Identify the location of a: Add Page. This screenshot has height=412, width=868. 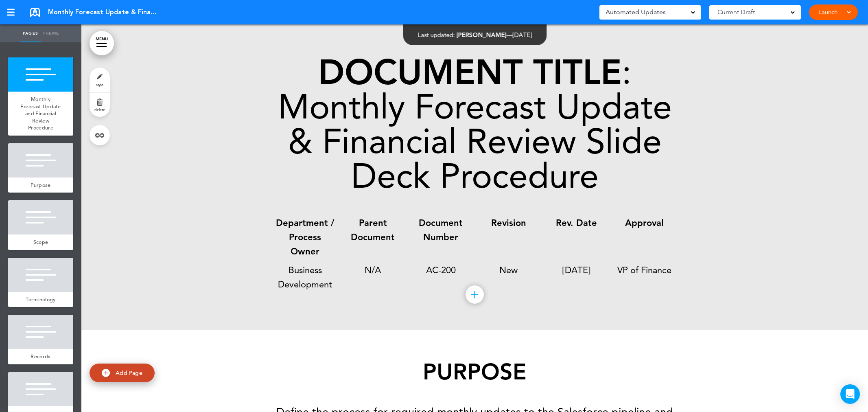
(122, 372).